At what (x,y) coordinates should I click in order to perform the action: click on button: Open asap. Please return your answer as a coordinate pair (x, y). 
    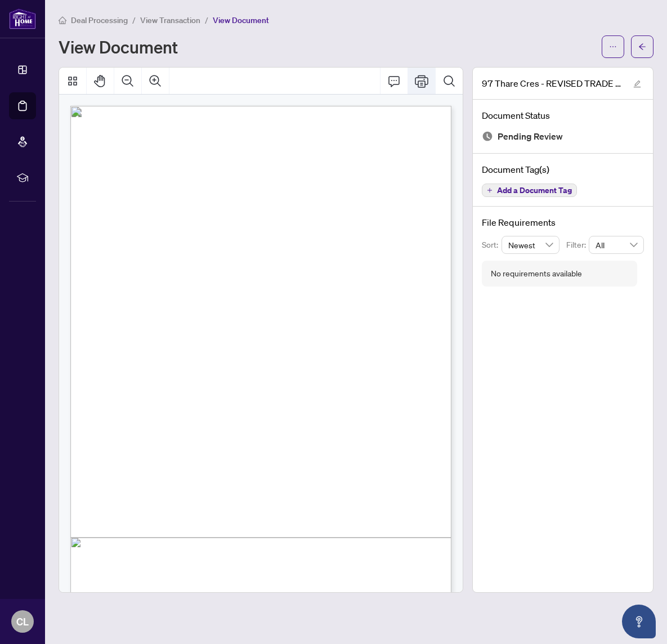
    Looking at the image, I should click on (639, 621).